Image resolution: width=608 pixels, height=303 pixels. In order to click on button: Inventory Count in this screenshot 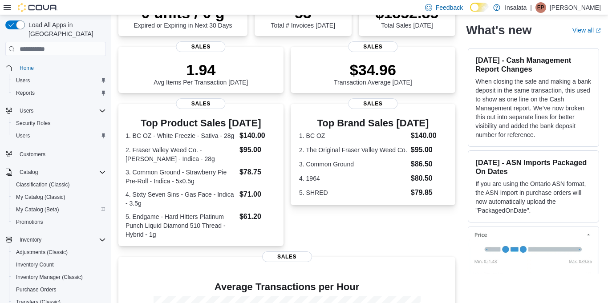, I will do `click(59, 265)`.